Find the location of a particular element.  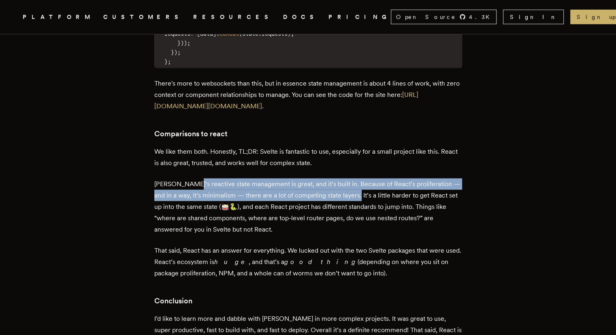

p: That said, React has an answer for everything. We lucked out with the two Svelte packages that we... is located at coordinates (308, 262).